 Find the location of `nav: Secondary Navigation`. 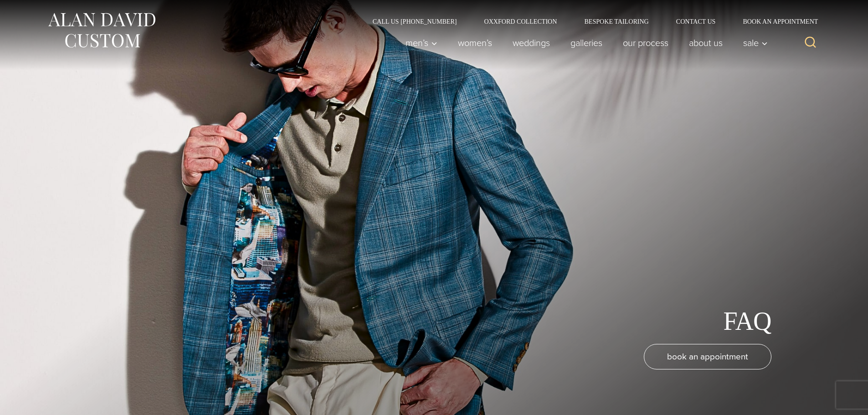

nav: Secondary Navigation is located at coordinates (590, 22).